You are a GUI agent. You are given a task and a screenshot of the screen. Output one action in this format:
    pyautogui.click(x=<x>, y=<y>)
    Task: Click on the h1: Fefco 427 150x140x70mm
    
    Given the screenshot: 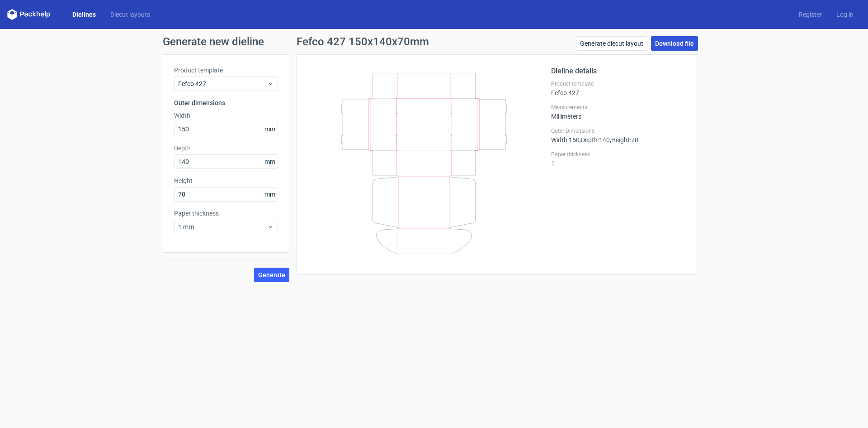 What is the action you would take?
    pyautogui.click(x=363, y=42)
    